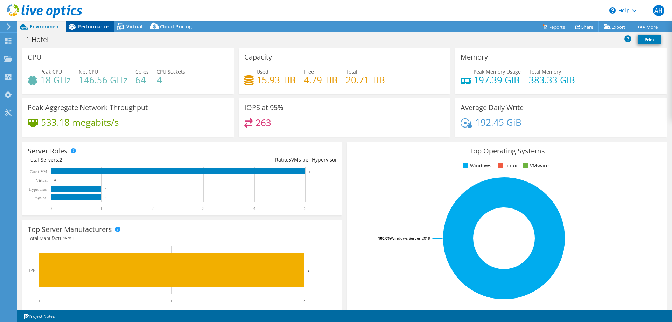 This screenshot has width=672, height=322. Describe the element at coordinates (321, 80) in the screenshot. I see `h4: 4.79 TiB` at that location.